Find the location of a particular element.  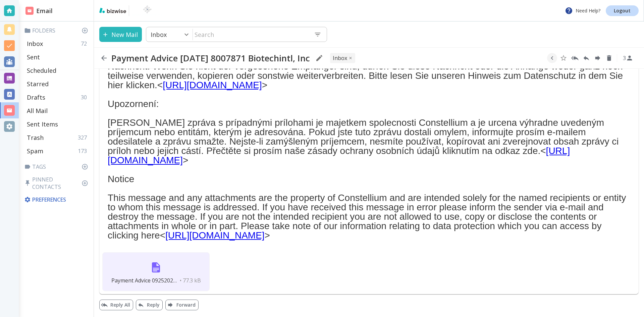

div: Drafts30 is located at coordinates (57, 97).